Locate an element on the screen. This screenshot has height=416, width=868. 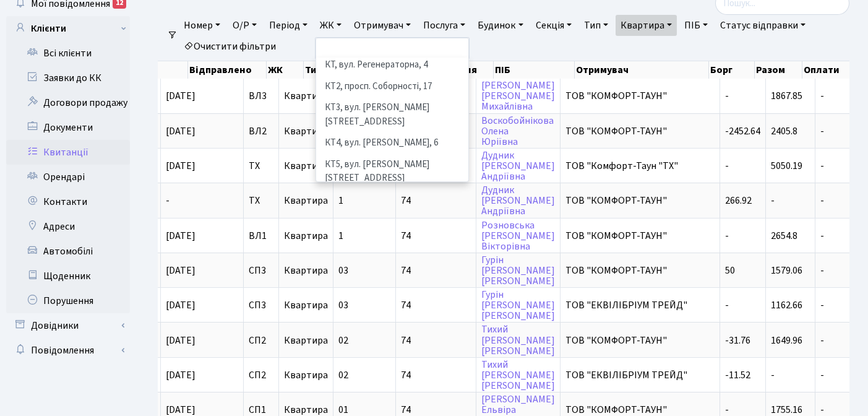
a: Квитанції is located at coordinates (68, 153).